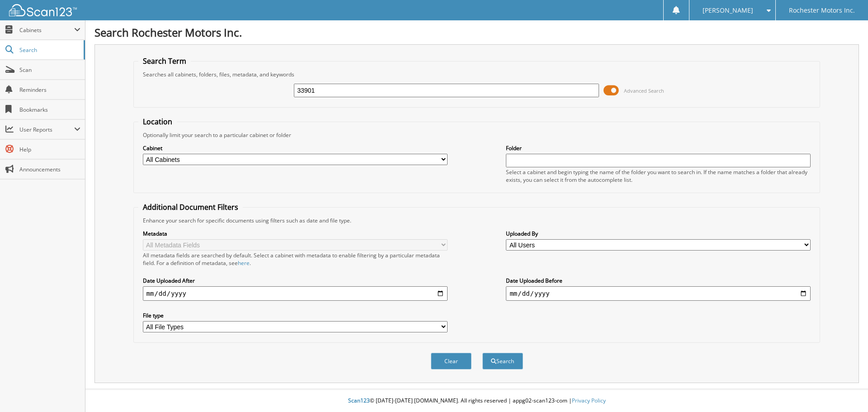 The width and height of the screenshot is (868, 412). I want to click on div: Chat Widget, so click(845, 391).